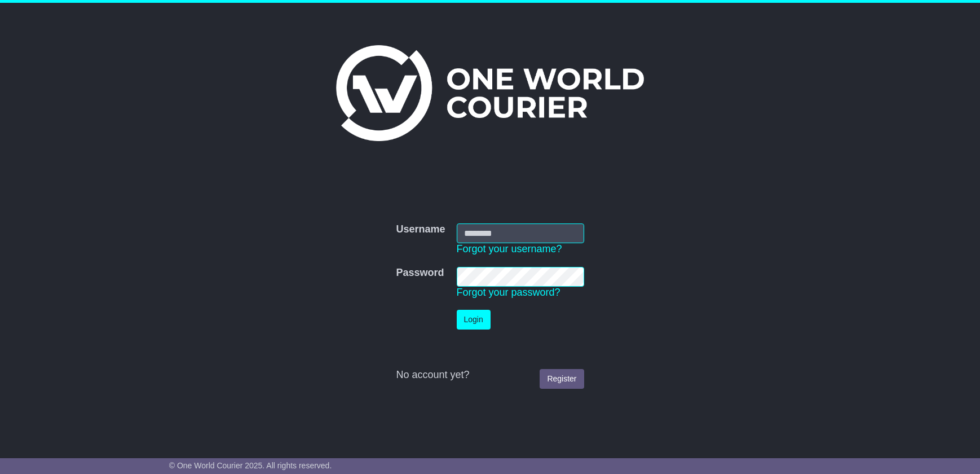  Describe the element at coordinates (509, 292) in the screenshot. I see `a: Forgot your password?` at that location.